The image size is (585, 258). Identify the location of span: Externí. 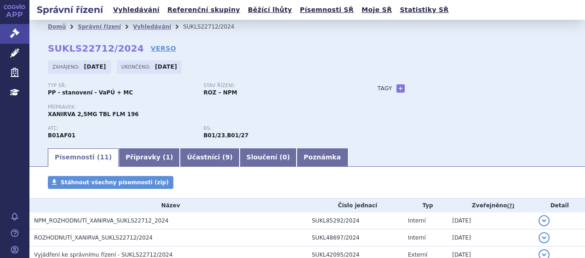
(418, 255).